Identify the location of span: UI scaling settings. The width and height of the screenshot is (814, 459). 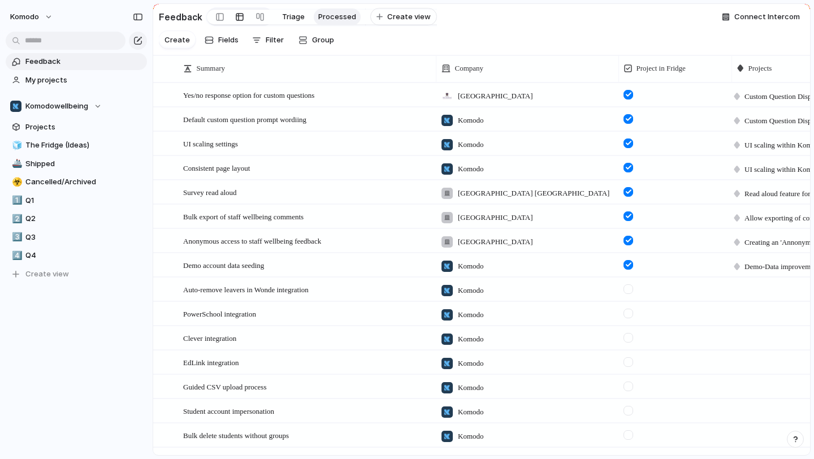
(210, 144).